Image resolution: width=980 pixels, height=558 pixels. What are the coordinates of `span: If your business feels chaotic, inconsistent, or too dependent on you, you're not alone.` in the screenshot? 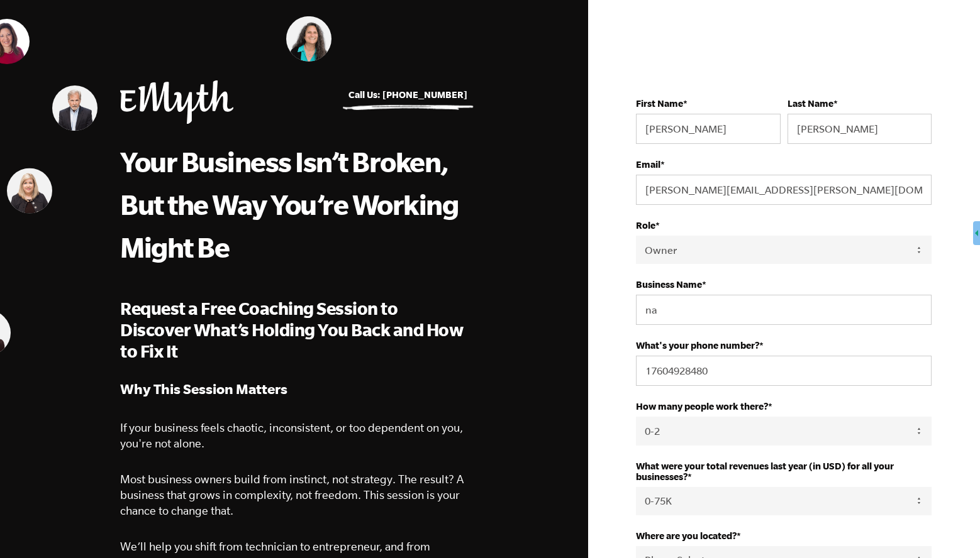 It's located at (291, 436).